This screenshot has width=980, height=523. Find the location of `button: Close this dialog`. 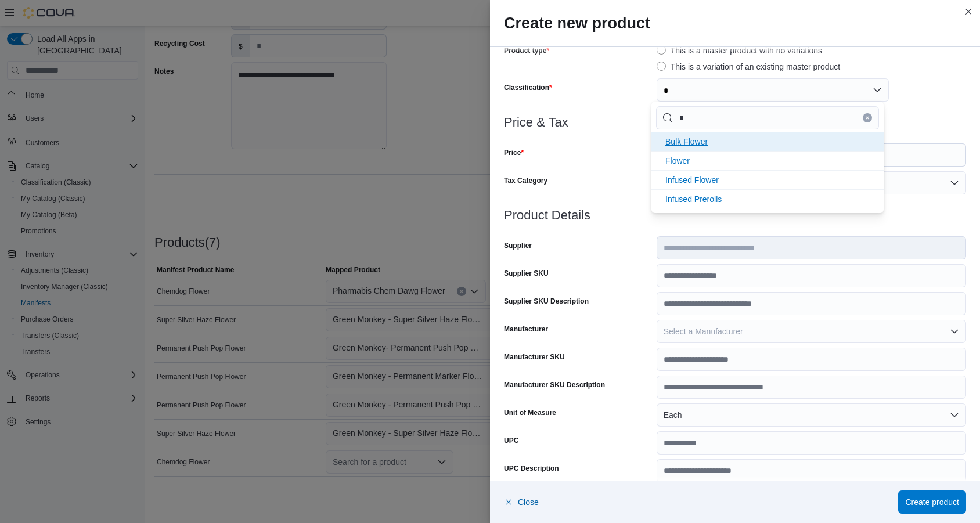

button: Close this dialog is located at coordinates (968, 12).